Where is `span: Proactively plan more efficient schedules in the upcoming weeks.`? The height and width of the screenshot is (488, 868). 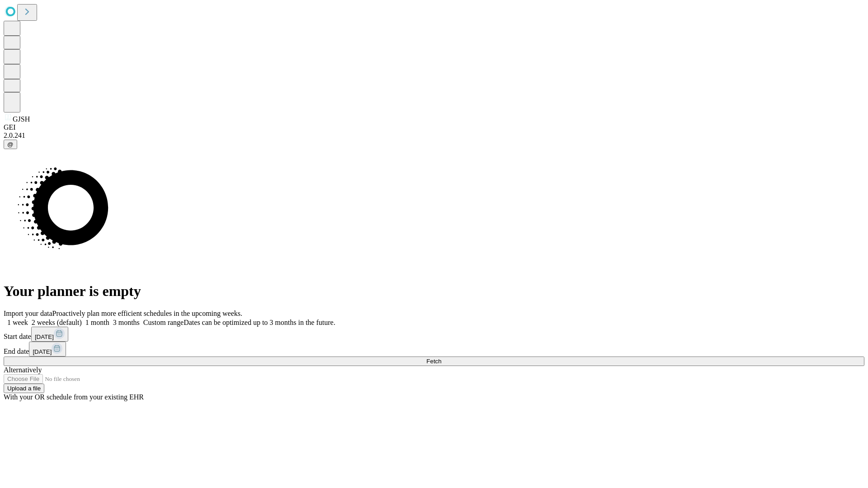 span: Proactively plan more efficient schedules in the upcoming weeks. is located at coordinates (148, 313).